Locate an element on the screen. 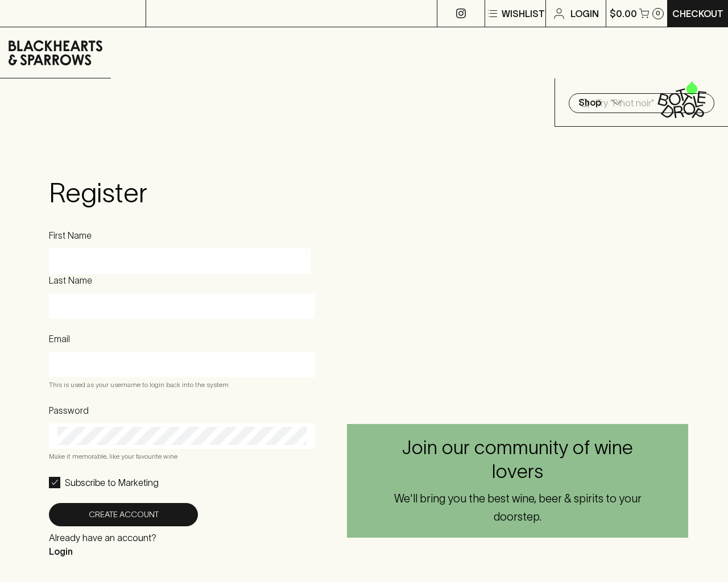 The width and height of the screenshot is (728, 582). input: Try "Pinot noir" is located at coordinates (651, 104).